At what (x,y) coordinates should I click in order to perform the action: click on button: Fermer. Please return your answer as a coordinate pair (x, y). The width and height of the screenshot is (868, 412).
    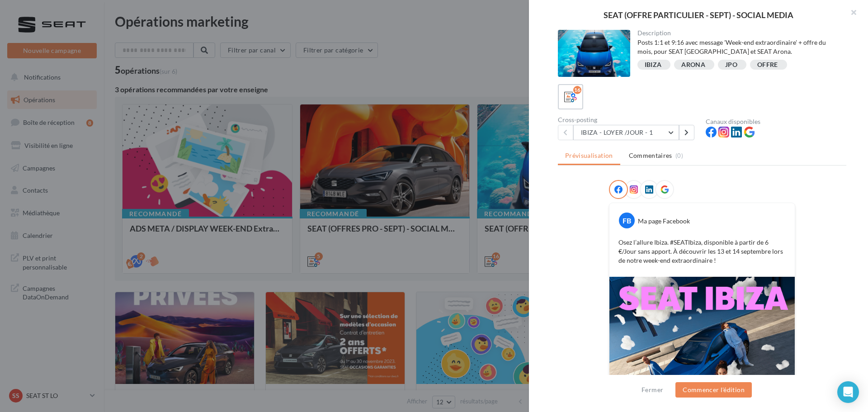
    Looking at the image, I should click on (653, 390).